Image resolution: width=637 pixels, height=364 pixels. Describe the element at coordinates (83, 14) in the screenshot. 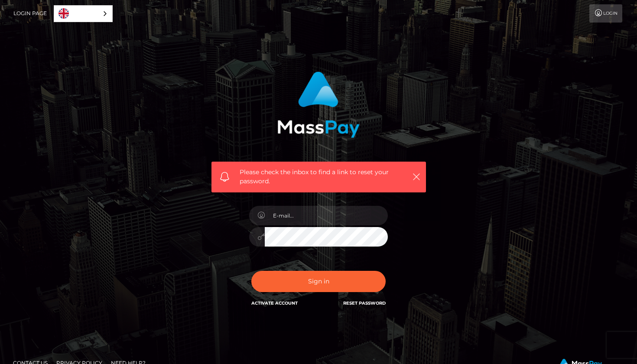

I see `a: English` at that location.